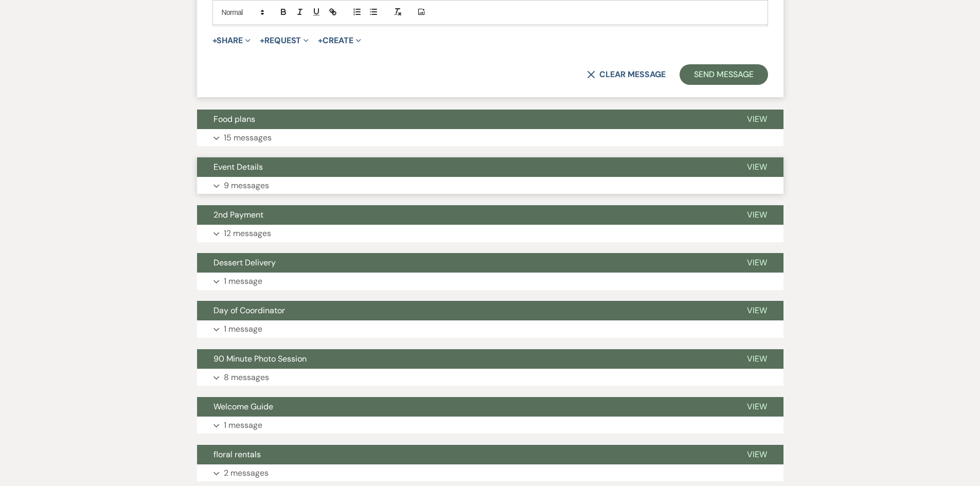 Image resolution: width=980 pixels, height=486 pixels. What do you see at coordinates (626, 75) in the screenshot?
I see `button: Clear message` at bounding box center [626, 75].